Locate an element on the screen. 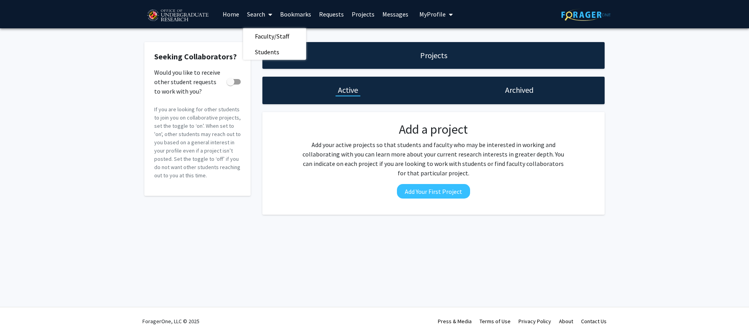  span: Students is located at coordinates (267, 52).